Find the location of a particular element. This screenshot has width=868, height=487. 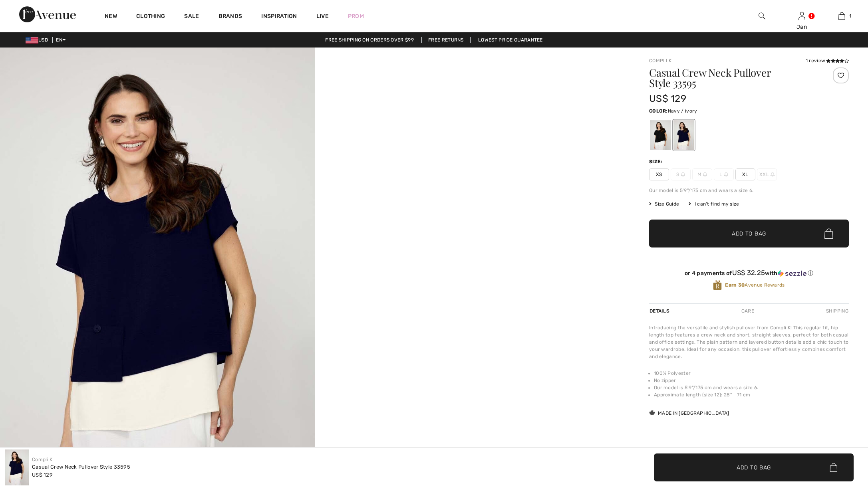

span: US$ 32.25 is located at coordinates (749, 273).